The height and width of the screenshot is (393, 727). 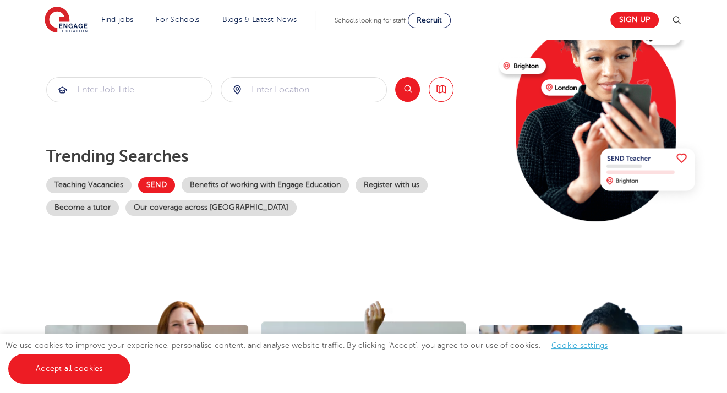 What do you see at coordinates (429, 20) in the screenshot?
I see `a: Recruit` at bounding box center [429, 20].